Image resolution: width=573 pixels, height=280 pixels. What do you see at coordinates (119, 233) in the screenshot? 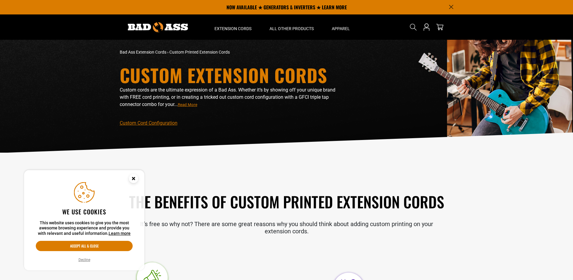
I see `a: Learn more` at bounding box center [119, 233].